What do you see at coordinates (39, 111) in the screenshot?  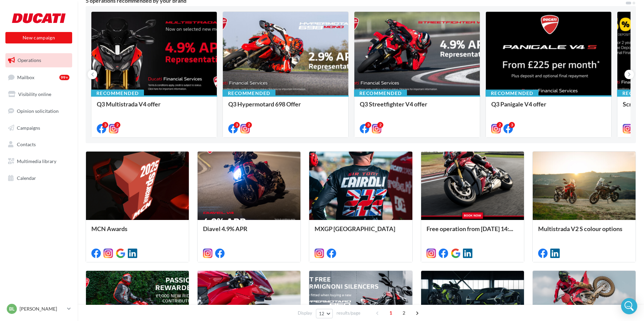 I see `a: Opinion solicitation` at bounding box center [39, 111].